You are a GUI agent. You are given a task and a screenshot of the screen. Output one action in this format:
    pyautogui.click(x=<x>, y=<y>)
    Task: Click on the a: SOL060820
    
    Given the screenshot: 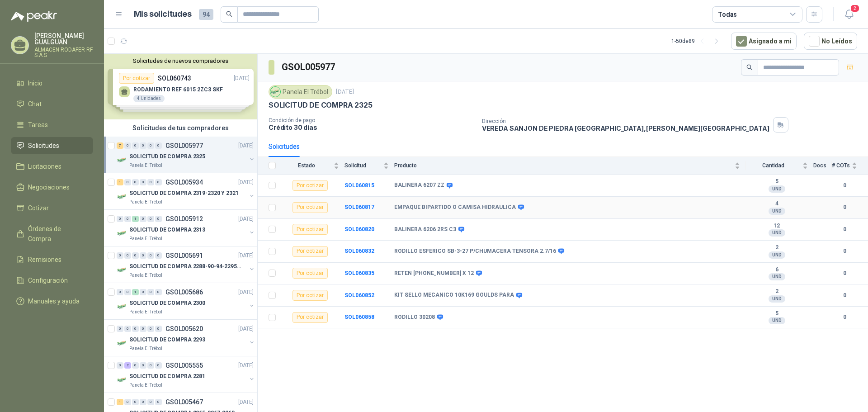 What is the action you would take?
    pyautogui.click(x=359, y=229)
    